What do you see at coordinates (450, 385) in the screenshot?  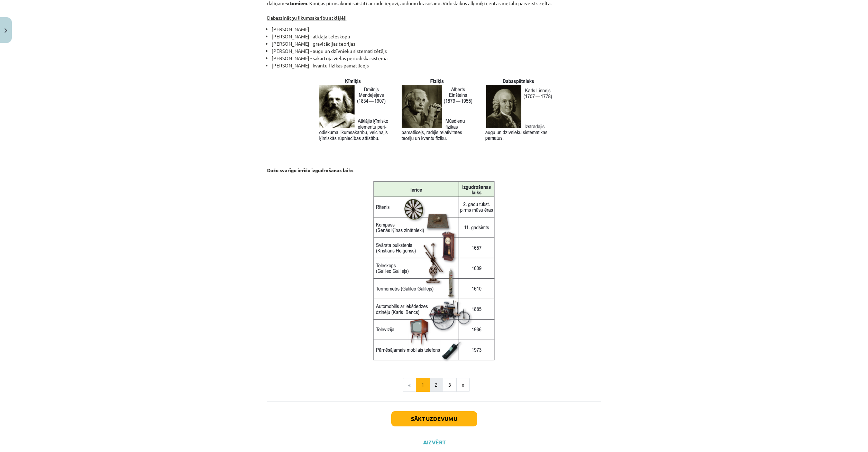 I see `button: 3` at bounding box center [450, 385].